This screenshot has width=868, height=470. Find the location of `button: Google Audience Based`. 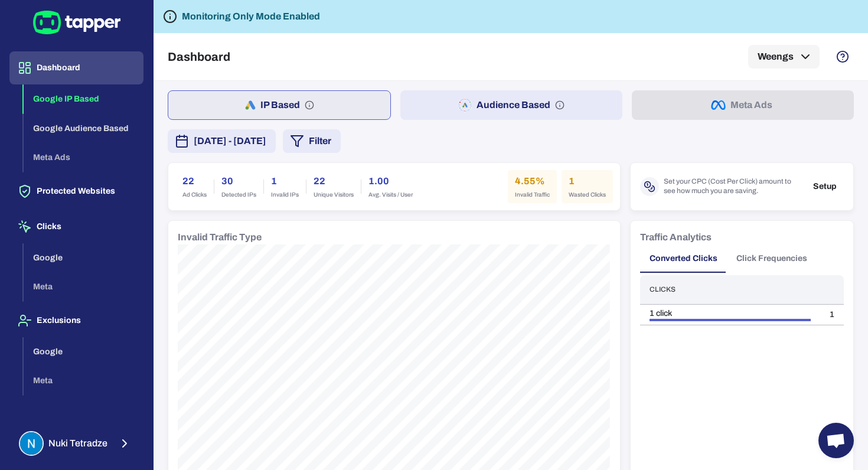

button: Google Audience Based is located at coordinates (83, 128).